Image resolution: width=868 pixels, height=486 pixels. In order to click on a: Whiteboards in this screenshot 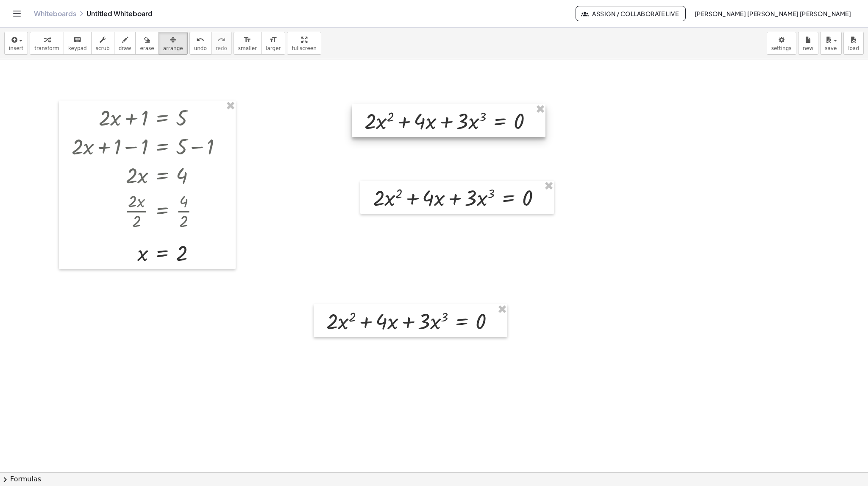, I will do `click(55, 14)`.